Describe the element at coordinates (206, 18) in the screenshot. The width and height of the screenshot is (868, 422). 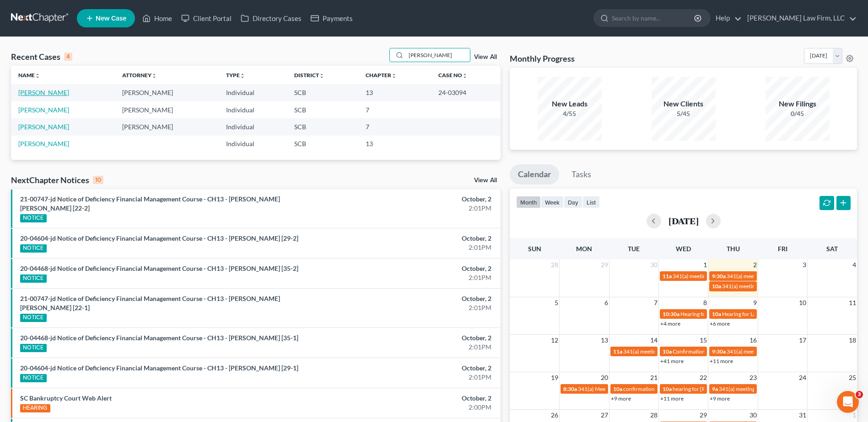
I see `a: Client Portal` at that location.